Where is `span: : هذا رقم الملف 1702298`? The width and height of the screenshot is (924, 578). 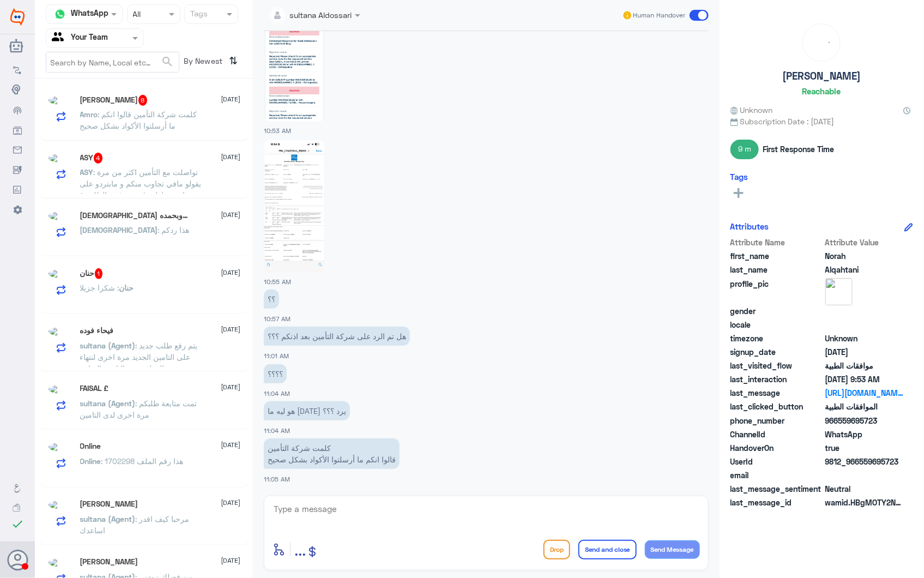 span: : هذا رقم الملف 1702298 is located at coordinates (142, 461).